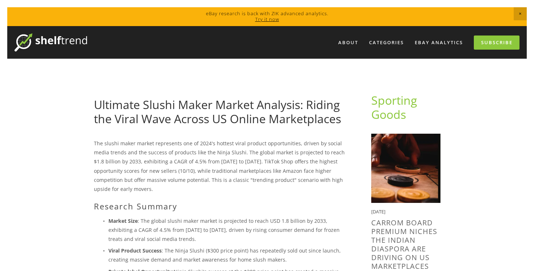 The width and height of the screenshot is (534, 271). Describe the element at coordinates (51, 42) in the screenshot. I see `img: ShelfTrend` at that location.